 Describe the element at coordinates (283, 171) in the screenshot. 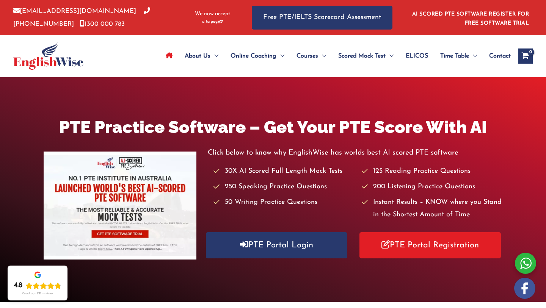

I see `li: 30X AI Scored Full Length Mock Tests` at that location.